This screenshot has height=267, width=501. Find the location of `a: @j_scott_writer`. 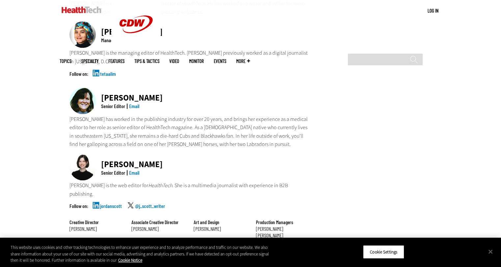

a: @j_scott_writer is located at coordinates (150, 211).